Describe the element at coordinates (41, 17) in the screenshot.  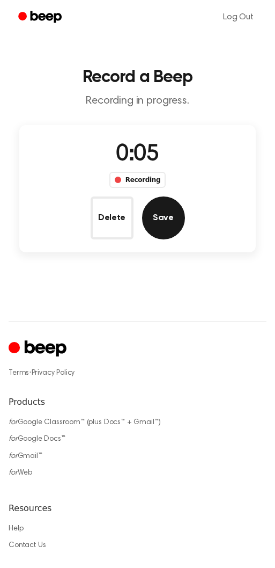
I see `a: Beep` at that location.